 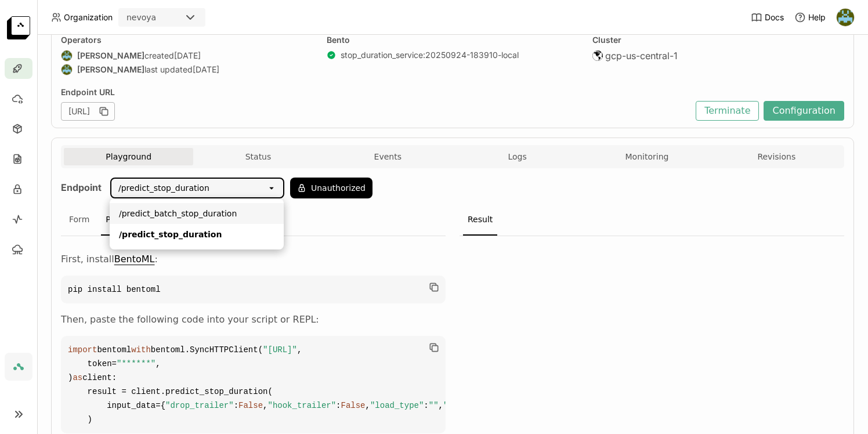 I want to click on code: pip install bentoml, so click(x=253, y=290).